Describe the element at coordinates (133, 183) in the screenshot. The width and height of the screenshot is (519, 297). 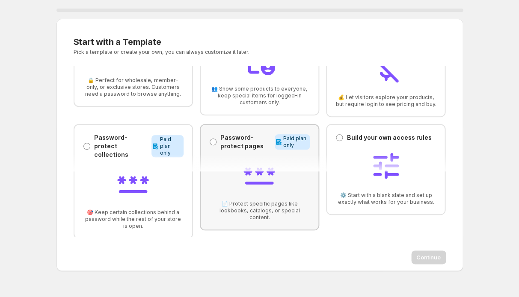
I see `img: Password-protect collections` at that location.